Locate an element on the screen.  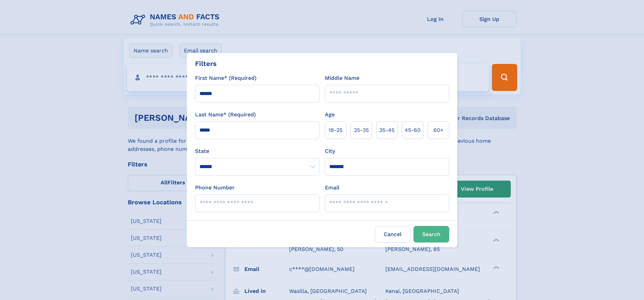
label: Cancel is located at coordinates (393, 234).